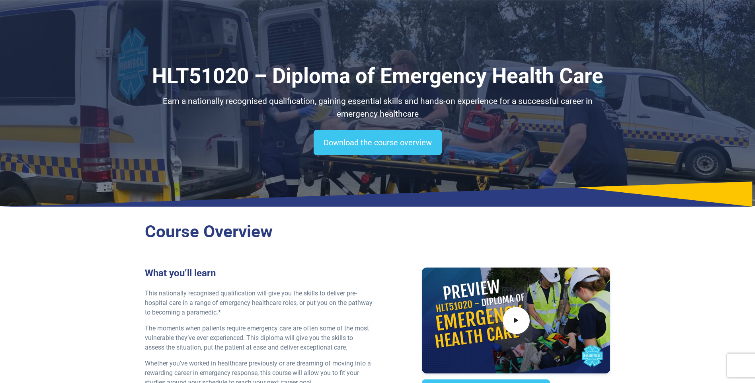 This screenshot has height=383, width=755. What do you see at coordinates (259, 338) in the screenshot?
I see `p: The moments when patients require emergency care are often some of the most vulnerable they’ve ev...` at bounding box center [259, 338].